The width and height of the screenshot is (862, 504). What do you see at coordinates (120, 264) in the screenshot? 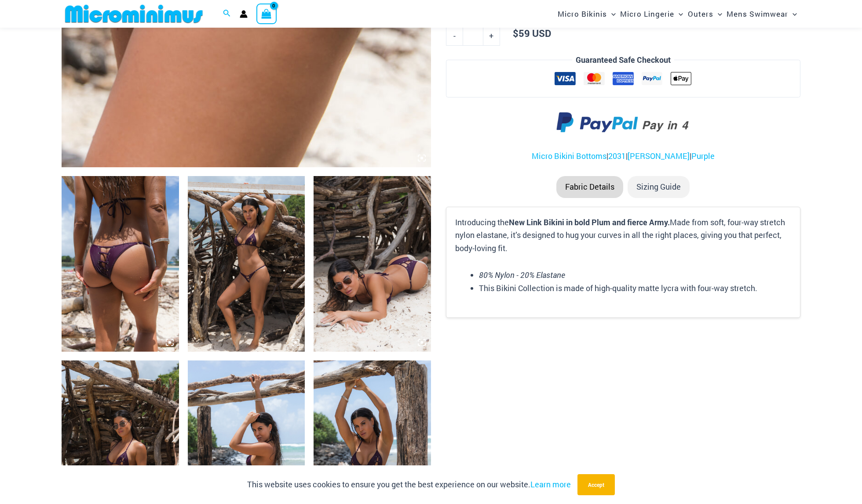
I see `img: Link Plum 2031 Cheeky 04` at bounding box center [120, 264].